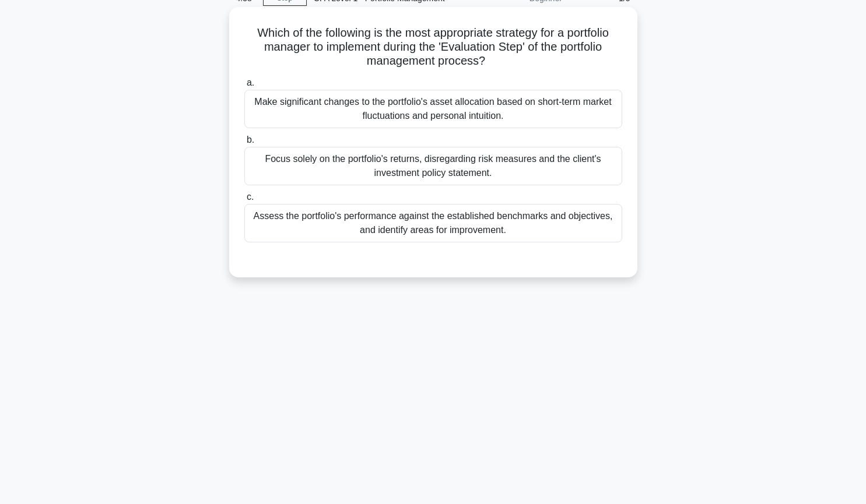  I want to click on div: Make significant changes to the portfolio's asset allocation based on short-term market fluctuati..., so click(433, 109).